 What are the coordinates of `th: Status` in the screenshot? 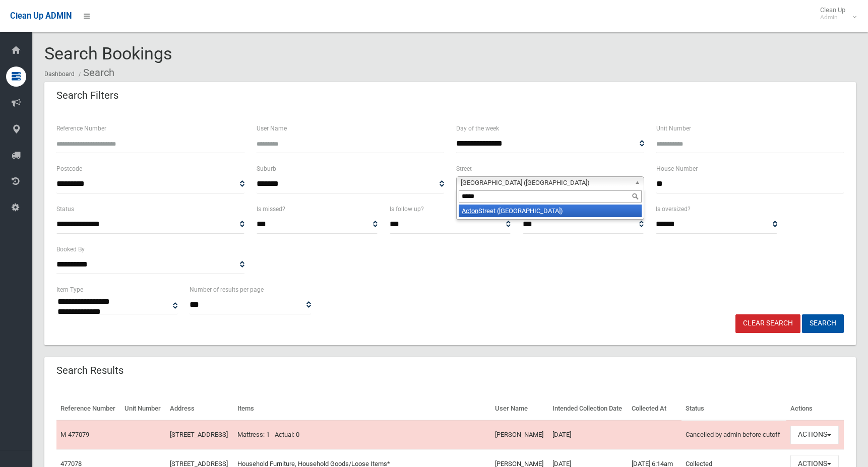 It's located at (734, 409).